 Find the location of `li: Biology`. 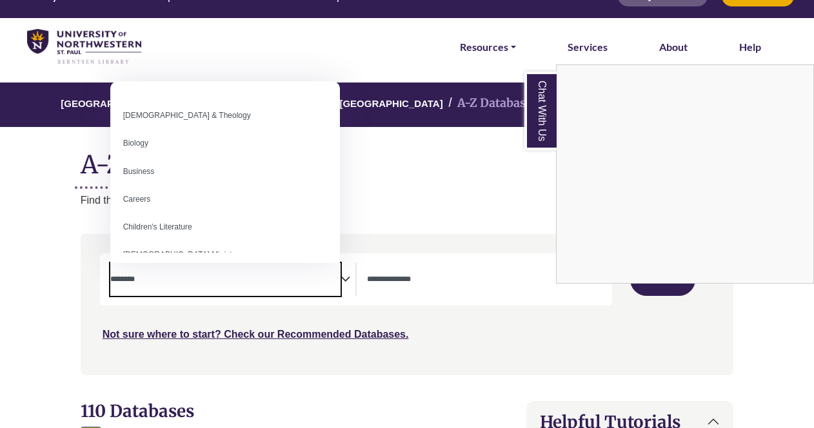

li: Biology is located at coordinates (225, 143).